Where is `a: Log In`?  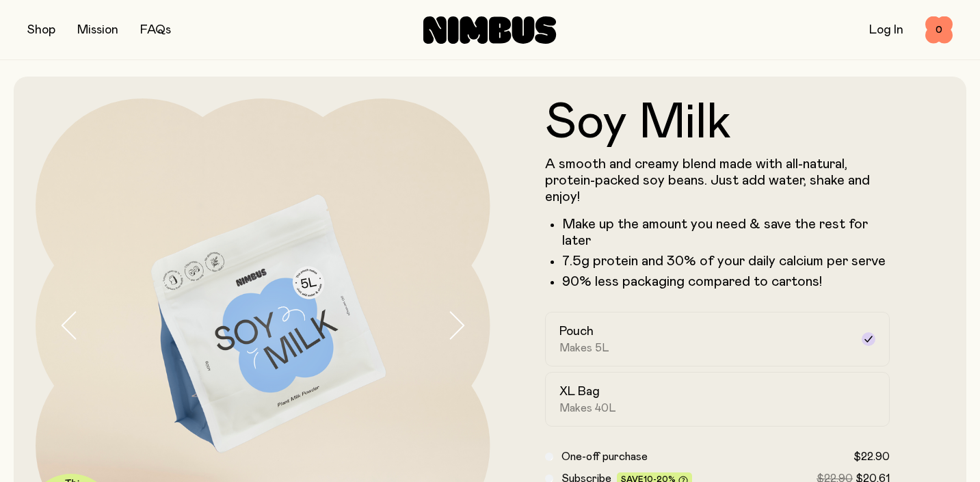
a: Log In is located at coordinates (886, 30).